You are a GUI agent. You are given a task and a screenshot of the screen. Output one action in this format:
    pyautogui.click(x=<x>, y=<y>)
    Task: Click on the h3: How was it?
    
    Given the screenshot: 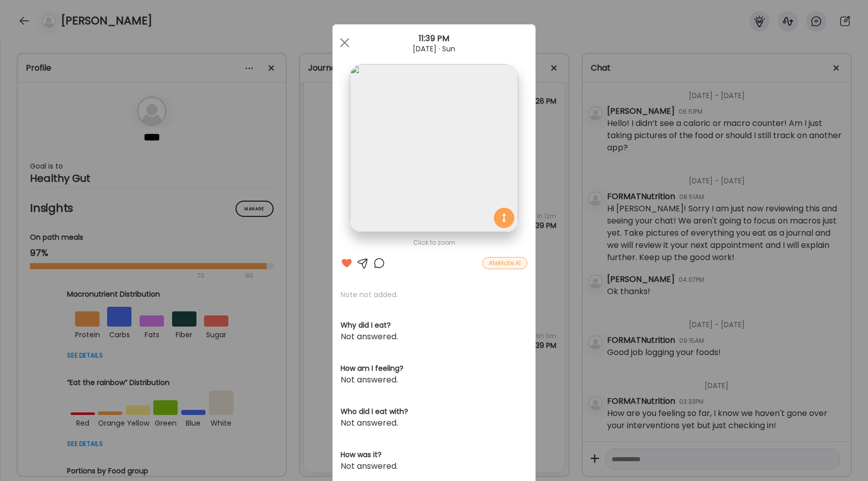 What is the action you would take?
    pyautogui.click(x=434, y=455)
    